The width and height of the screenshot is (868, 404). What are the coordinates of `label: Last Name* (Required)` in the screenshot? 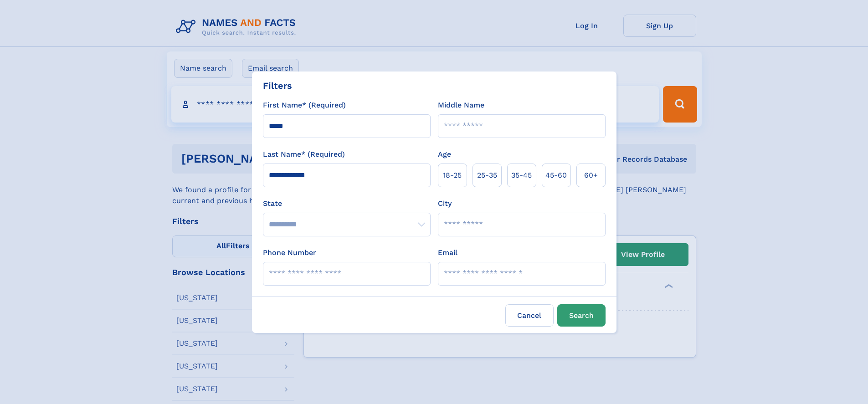 It's located at (304, 154).